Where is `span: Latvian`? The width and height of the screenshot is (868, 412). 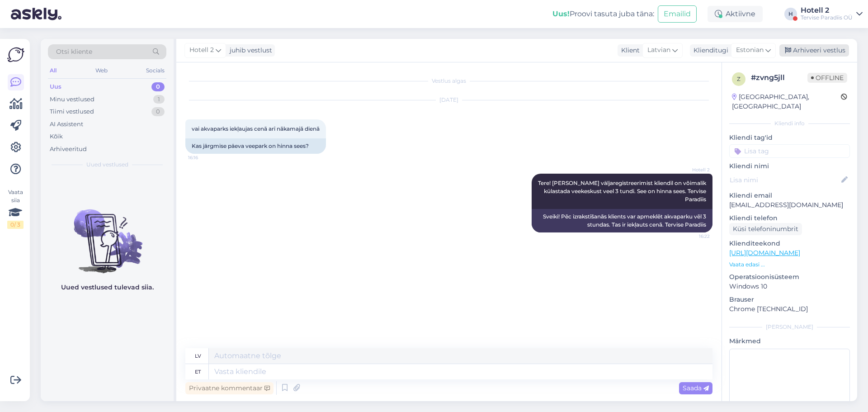
span: Latvian is located at coordinates (659, 50).